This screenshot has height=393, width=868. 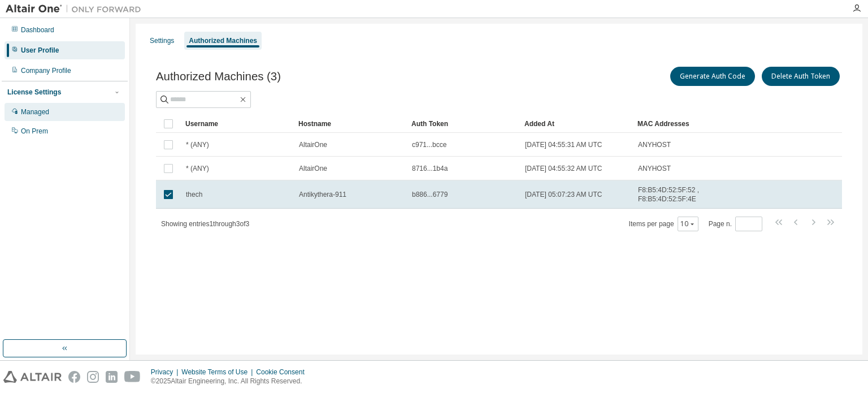 What do you see at coordinates (76, 9) in the screenshot?
I see `img: Altair One` at bounding box center [76, 9].